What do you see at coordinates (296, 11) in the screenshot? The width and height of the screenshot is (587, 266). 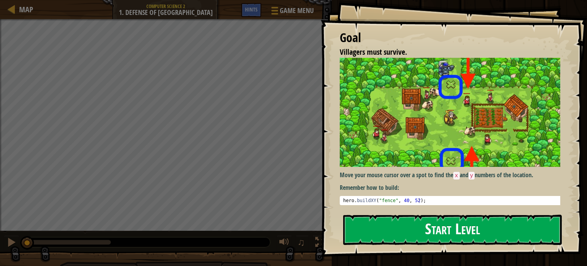 I see `span: Game Menu` at bounding box center [296, 11].